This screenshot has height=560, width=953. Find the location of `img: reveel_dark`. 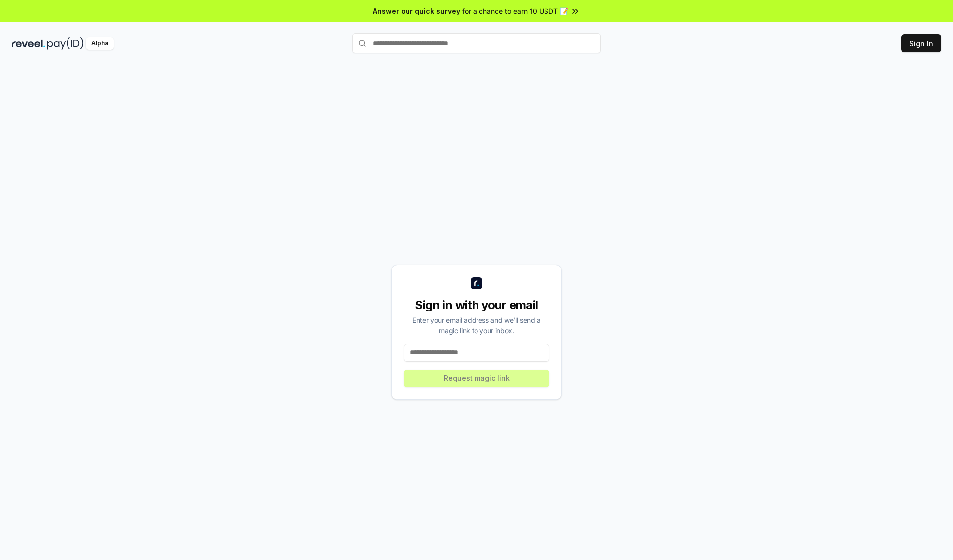

img: reveel_dark is located at coordinates (29, 44).